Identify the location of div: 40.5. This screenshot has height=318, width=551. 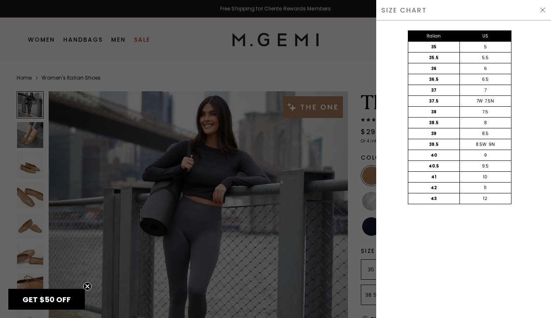
(434, 166).